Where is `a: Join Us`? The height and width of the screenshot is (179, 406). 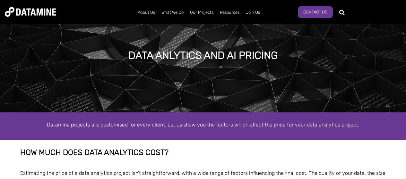 a: Join Us is located at coordinates (253, 13).